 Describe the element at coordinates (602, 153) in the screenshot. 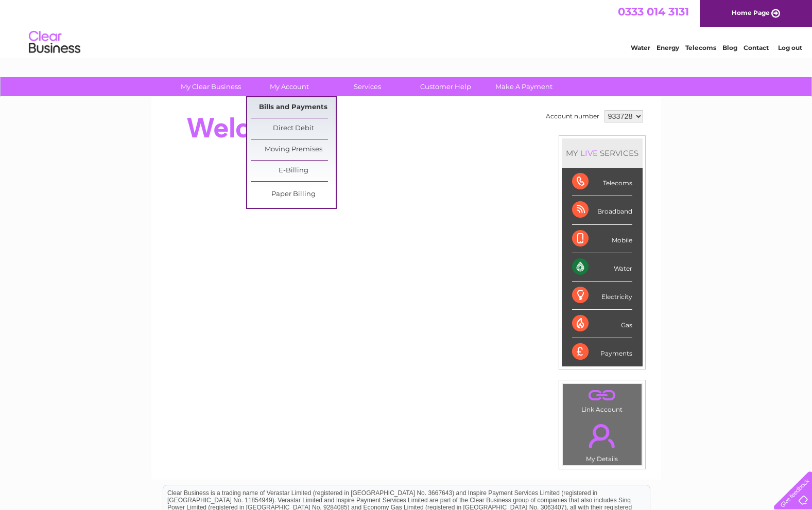

I see `div: MY SERVICES` at that location.